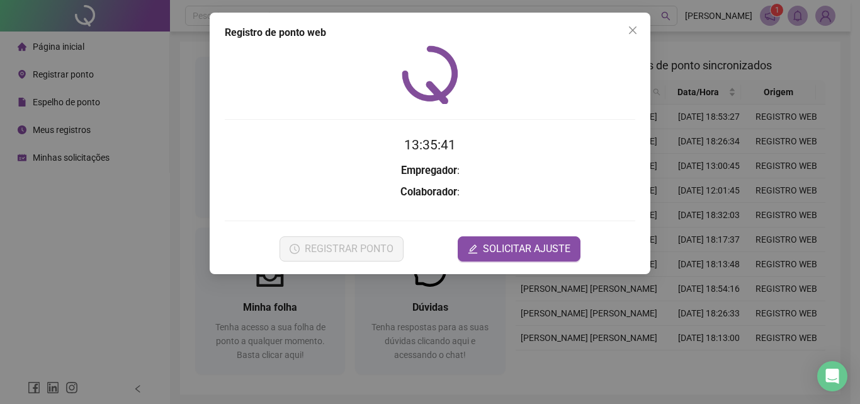 The image size is (860, 404). I want to click on span: SOLICITAR AJUSTE, so click(526, 249).